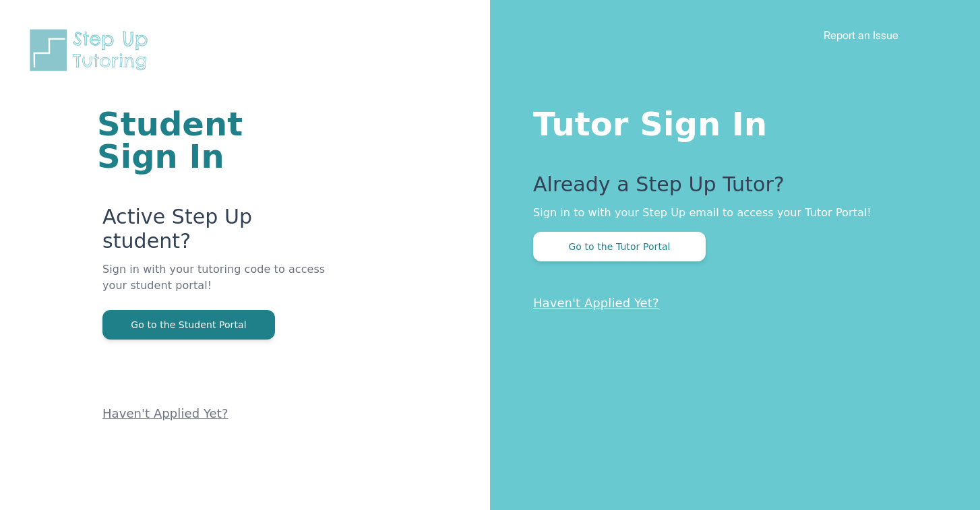  I want to click on p: Already a Step Up Tutor?, so click(729, 189).